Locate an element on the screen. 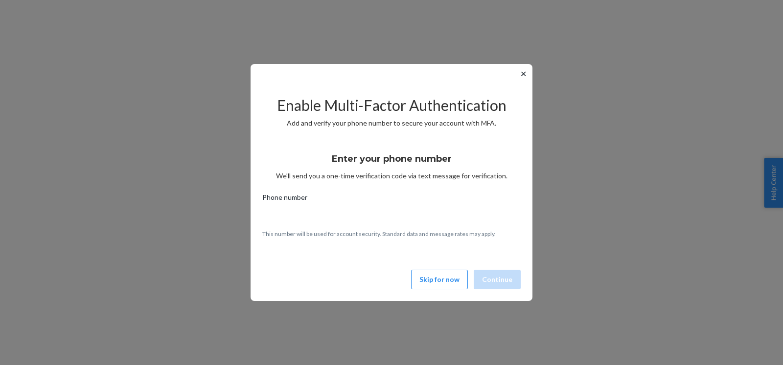 This screenshot has height=365, width=783. div: We’ll send you a one-time verification code via text message for verification. is located at coordinates (391, 163).